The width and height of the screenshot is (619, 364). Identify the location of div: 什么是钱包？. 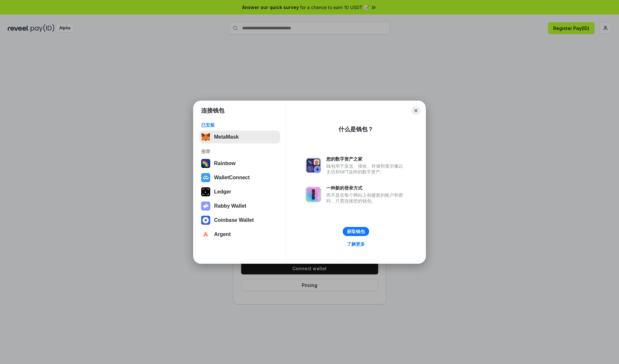
(356, 129).